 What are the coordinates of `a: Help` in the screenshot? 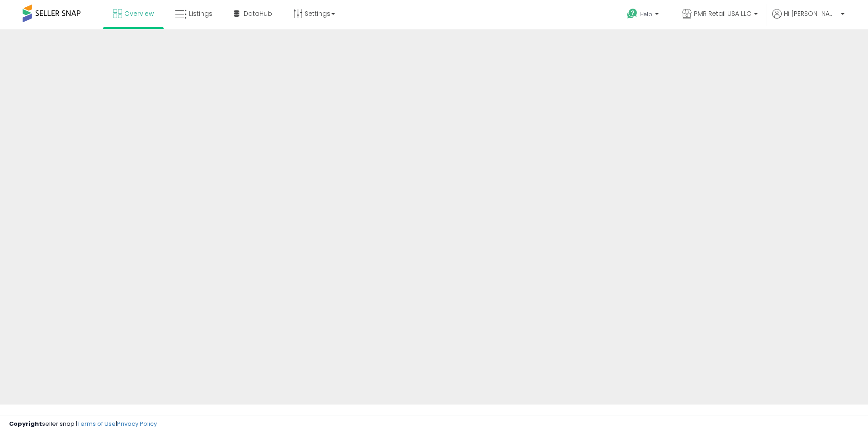 It's located at (643, 15).